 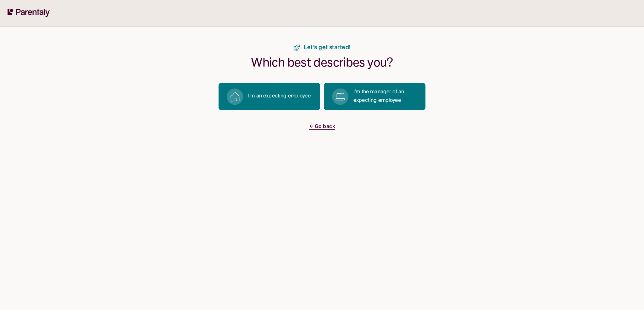 I want to click on p: I’m an expecting employee, so click(x=279, y=96).